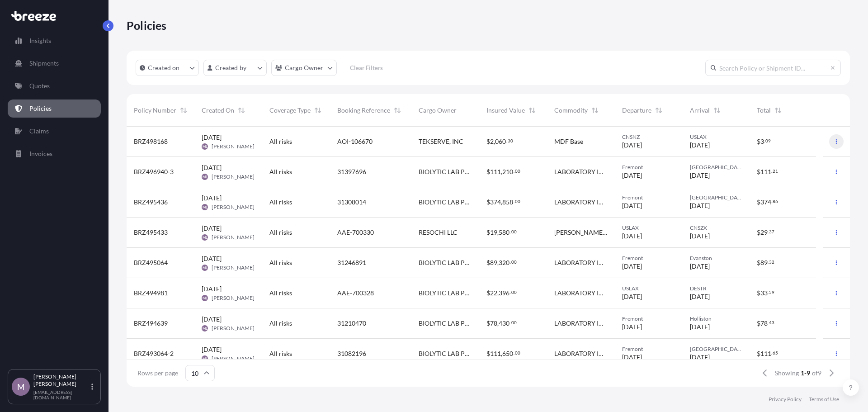  Describe the element at coordinates (39, 86) in the screenshot. I see `p: Quotes` at that location.